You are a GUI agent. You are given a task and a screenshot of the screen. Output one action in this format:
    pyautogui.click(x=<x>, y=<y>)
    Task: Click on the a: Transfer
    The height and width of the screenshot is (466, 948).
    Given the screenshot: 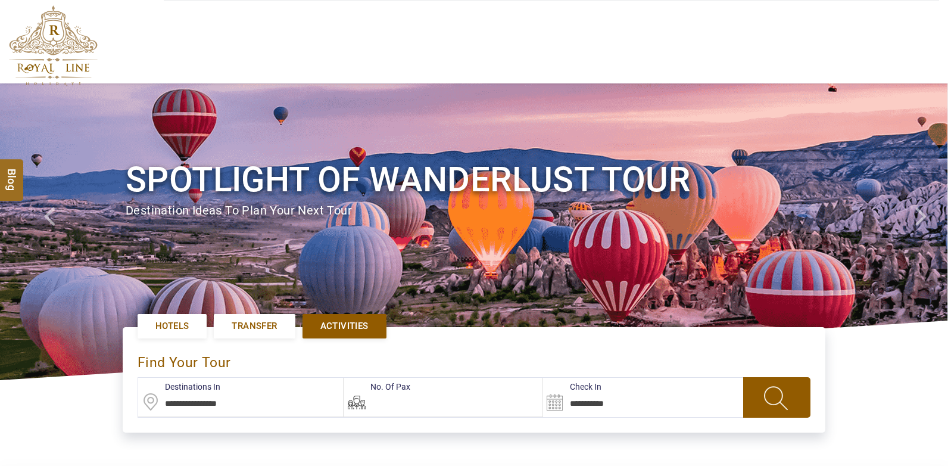 What is the action you would take?
    pyautogui.click(x=254, y=326)
    